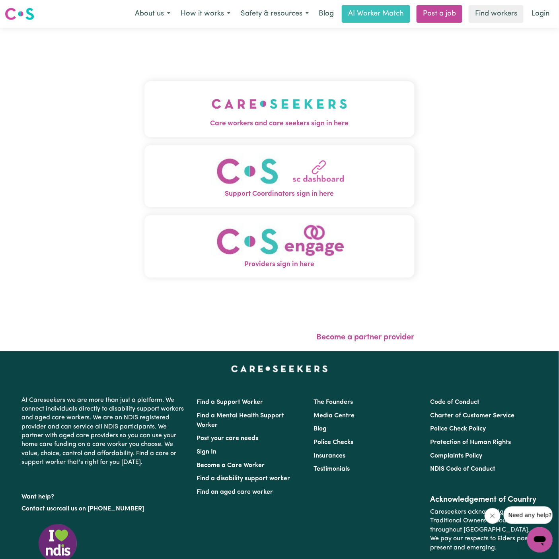  I want to click on button: Care workers and care seekers sign in here, so click(279, 109).